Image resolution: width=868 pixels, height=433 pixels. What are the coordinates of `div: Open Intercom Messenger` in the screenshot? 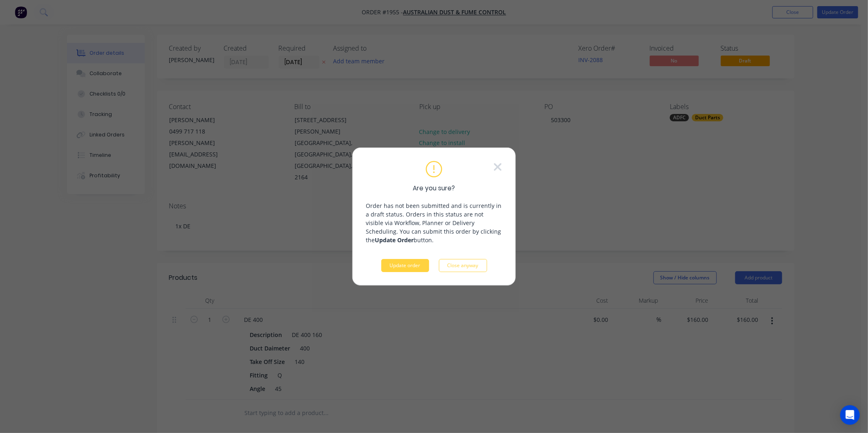 It's located at (850, 415).